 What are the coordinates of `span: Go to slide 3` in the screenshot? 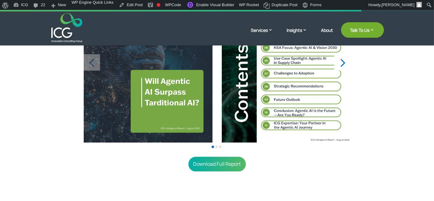 It's located at (220, 147).